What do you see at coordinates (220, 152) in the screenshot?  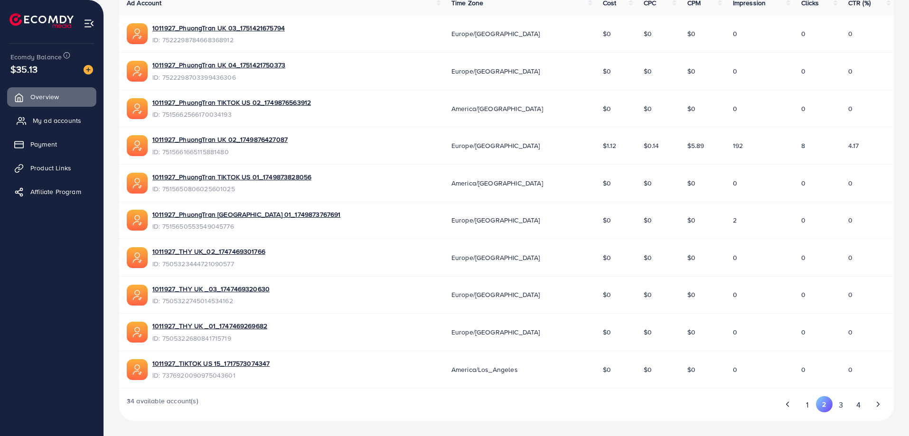 I see `span: ID: 7515661665115881480` at bounding box center [220, 152].